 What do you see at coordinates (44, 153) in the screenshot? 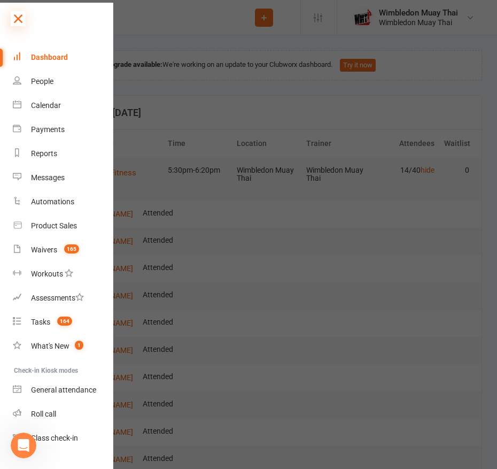
I see `div: Reports` at bounding box center [44, 153].